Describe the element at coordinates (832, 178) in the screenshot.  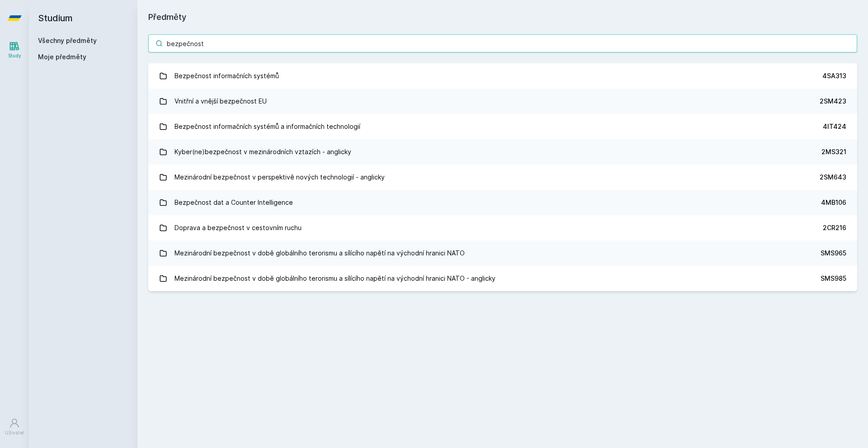
I see `div: 2SM643` at that location.